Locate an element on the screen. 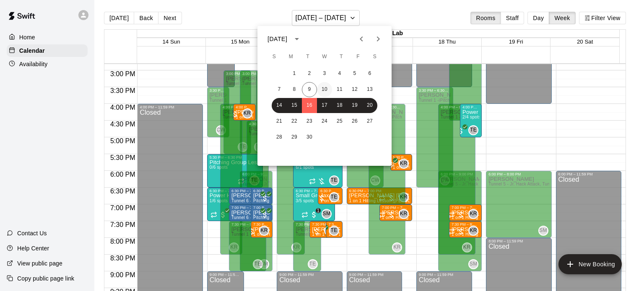 Image resolution: width=644 pixels, height=291 pixels. span: Thursday is located at coordinates (341, 57).